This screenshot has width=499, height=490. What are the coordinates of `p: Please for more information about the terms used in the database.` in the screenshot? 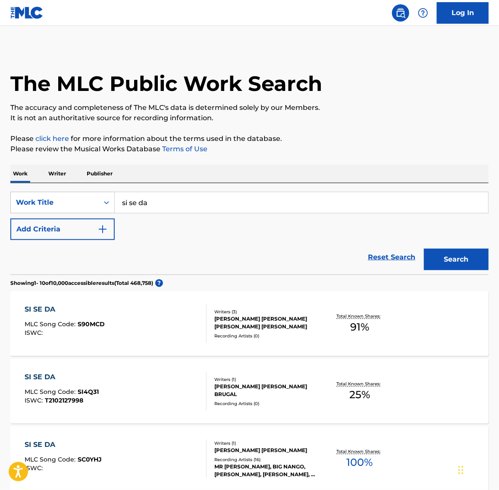 It's located at (249, 139).